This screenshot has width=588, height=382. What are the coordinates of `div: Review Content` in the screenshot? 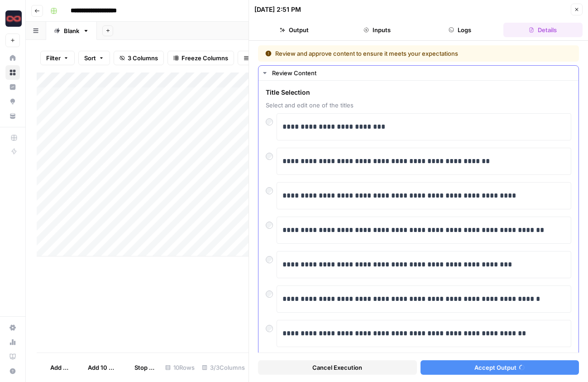 It's located at (422, 73).